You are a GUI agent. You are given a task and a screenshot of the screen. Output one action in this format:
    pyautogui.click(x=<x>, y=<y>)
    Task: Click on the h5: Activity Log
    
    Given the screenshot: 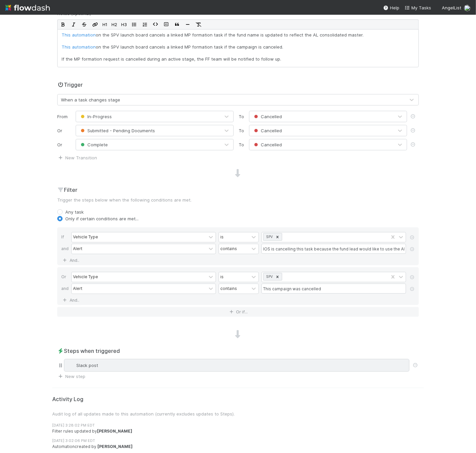 What is the action you would take?
    pyautogui.click(x=238, y=400)
    